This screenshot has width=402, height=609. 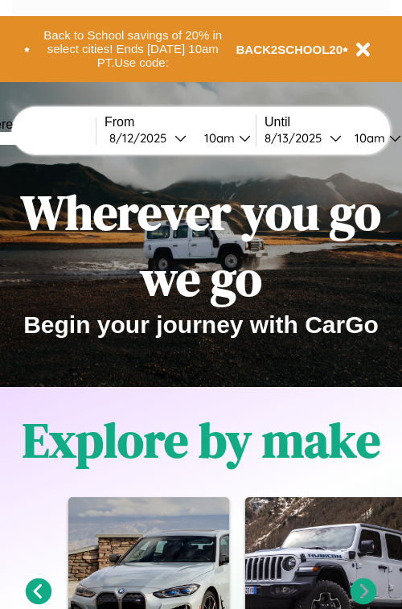 What do you see at coordinates (290, 49) in the screenshot?
I see `b: BACK2SCHOOL20` at bounding box center [290, 49].